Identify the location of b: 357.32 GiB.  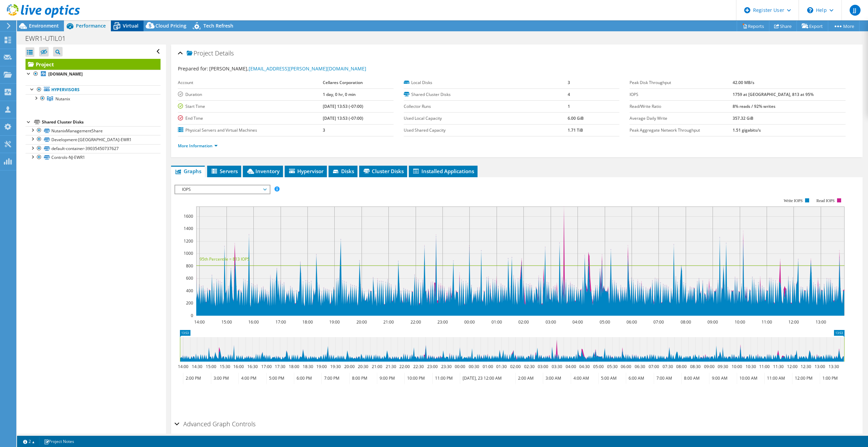
(743, 118).